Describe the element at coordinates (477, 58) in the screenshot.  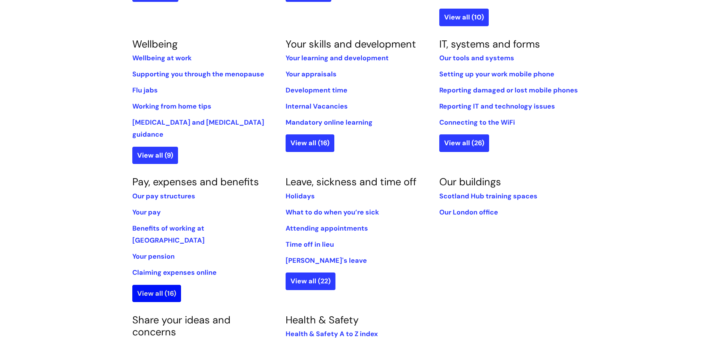
I see `a: Our tools and systems` at that location.